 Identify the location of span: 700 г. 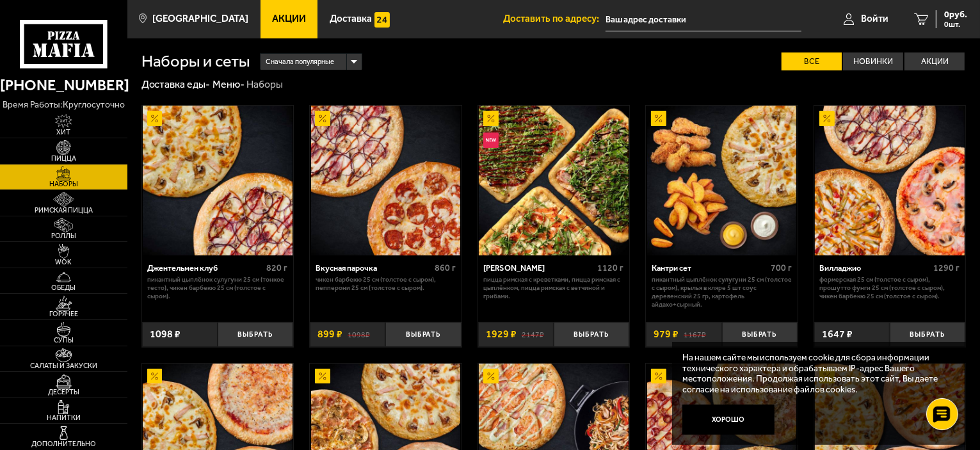
(781, 267).